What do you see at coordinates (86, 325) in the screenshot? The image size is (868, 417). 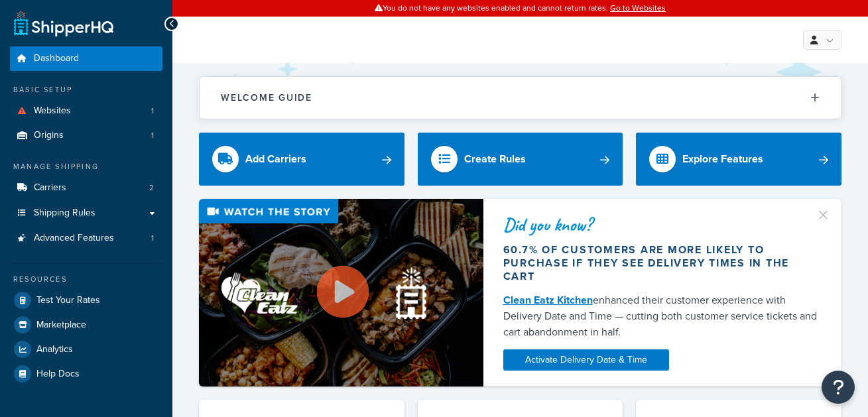 I see `a: Marketplace` at bounding box center [86, 325].